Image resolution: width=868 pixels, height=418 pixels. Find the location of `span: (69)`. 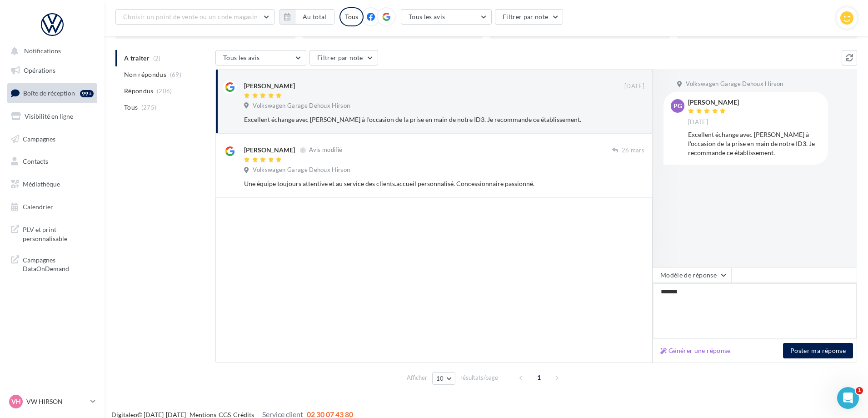

span: (69) is located at coordinates (175, 75).